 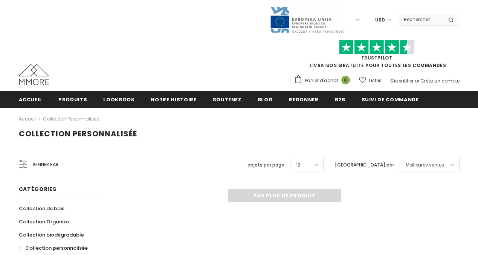 I want to click on a: Javni Razpis, so click(x=308, y=19).